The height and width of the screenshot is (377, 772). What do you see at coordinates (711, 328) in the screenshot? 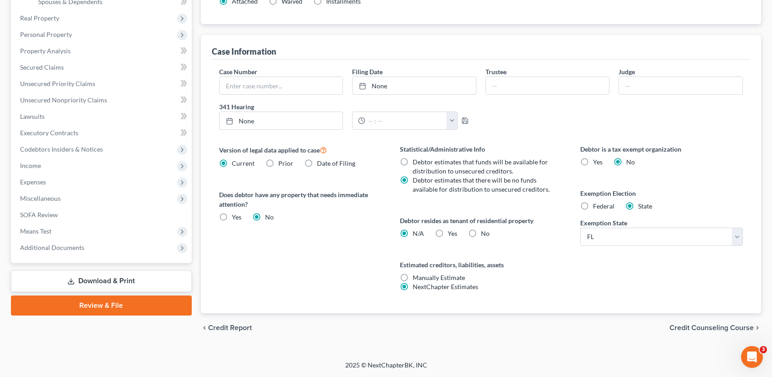
I see `span: Credit Counseling Course` at bounding box center [711, 328].